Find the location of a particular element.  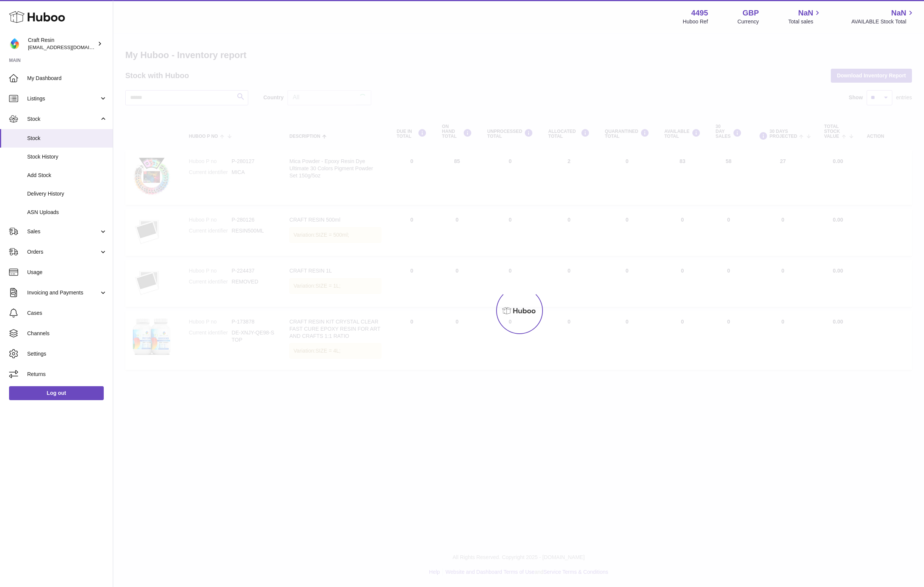

span: ASN Uploads is located at coordinates (67, 212).